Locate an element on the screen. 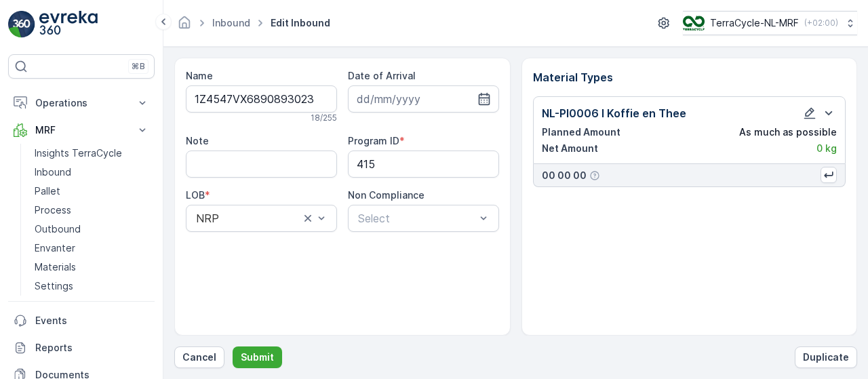  span: Edit Inbound is located at coordinates (300, 23).